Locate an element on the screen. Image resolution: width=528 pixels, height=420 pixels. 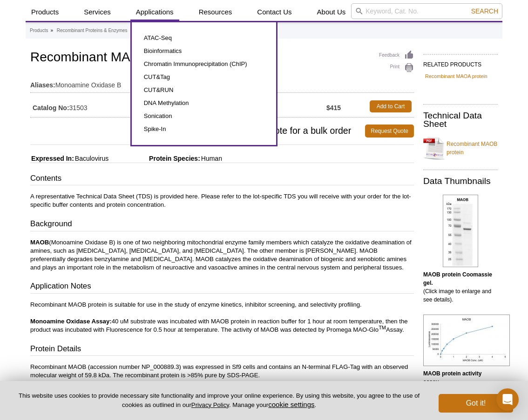
h2: Data Thumbnails is located at coordinates (461, 182).